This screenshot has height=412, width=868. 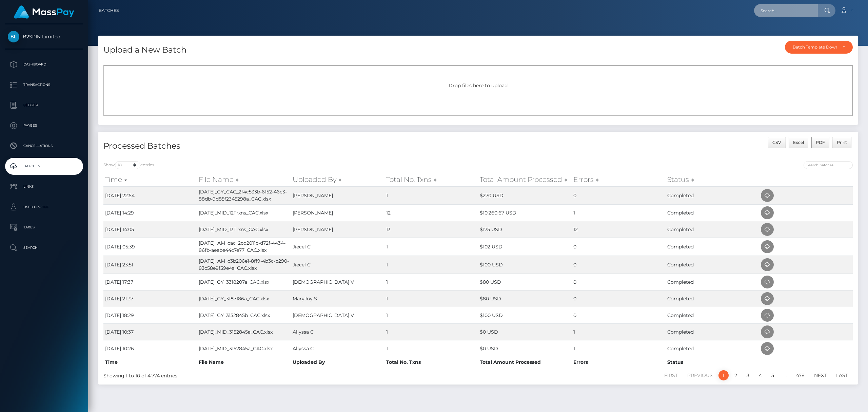 I want to click on a: 5, so click(x=773, y=375).